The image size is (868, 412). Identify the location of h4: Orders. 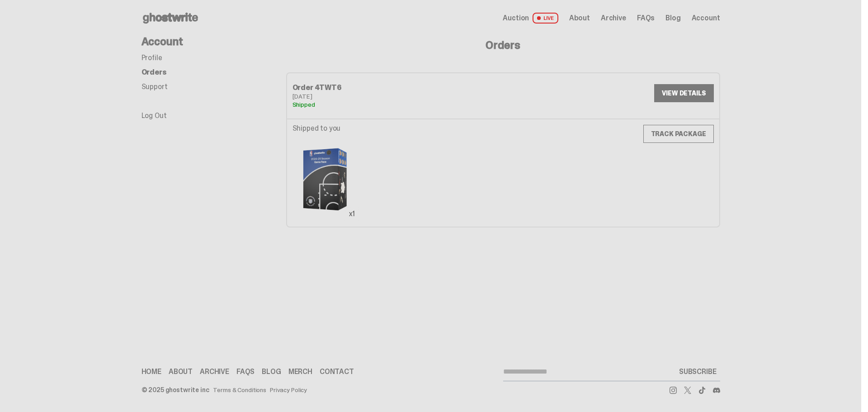
(503, 45).